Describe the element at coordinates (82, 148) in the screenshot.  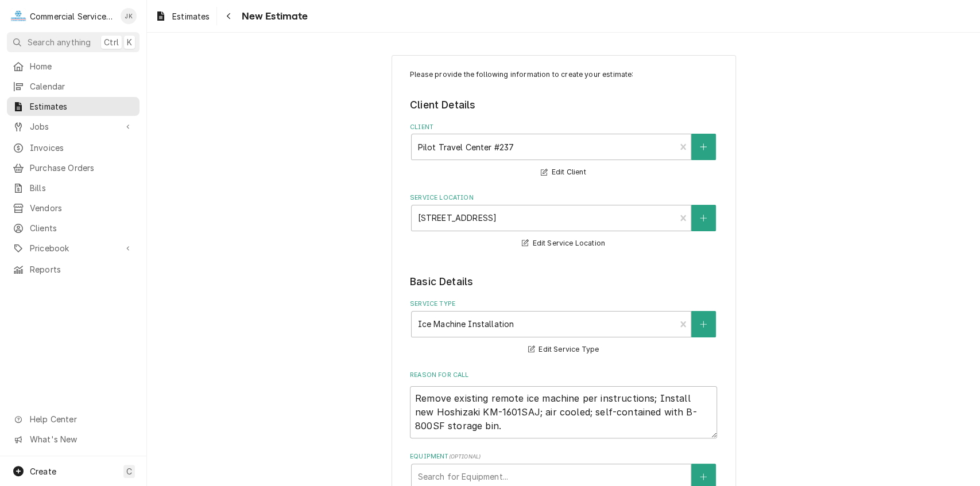
I see `span: Invoices` at that location.